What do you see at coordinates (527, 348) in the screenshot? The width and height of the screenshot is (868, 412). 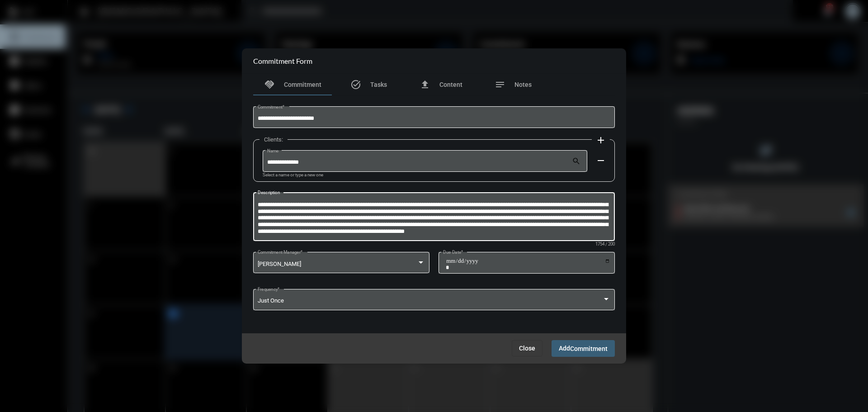 I see `button: Close` at bounding box center [527, 348].